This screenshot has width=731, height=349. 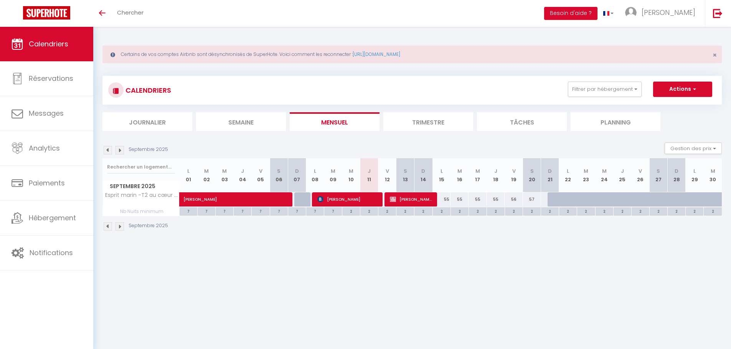 I want to click on li: Planning, so click(x=615, y=122).